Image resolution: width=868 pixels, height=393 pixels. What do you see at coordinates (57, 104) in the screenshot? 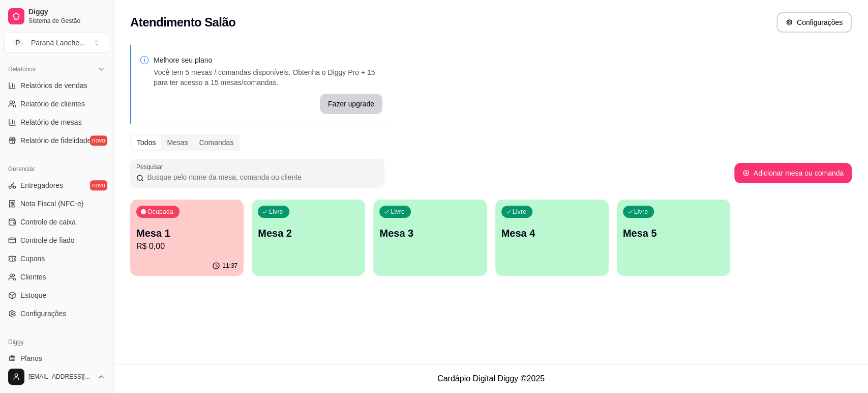
I see `a: Relatório de clientes` at bounding box center [57, 104].